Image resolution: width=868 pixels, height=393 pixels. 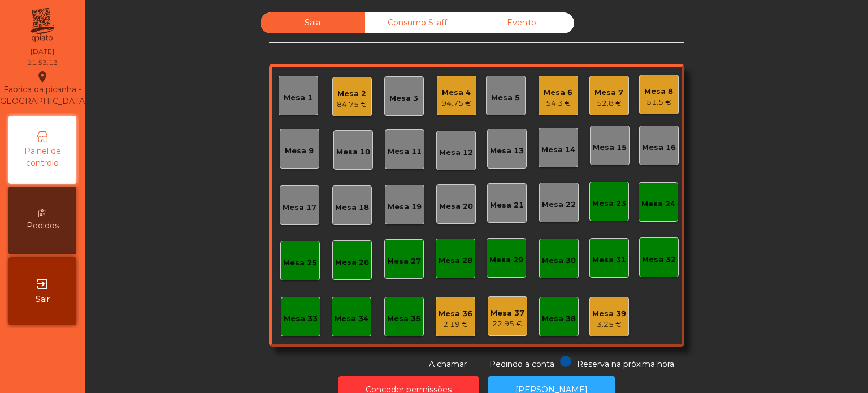 I want to click on span: Painel de controlo, so click(x=43, y=157).